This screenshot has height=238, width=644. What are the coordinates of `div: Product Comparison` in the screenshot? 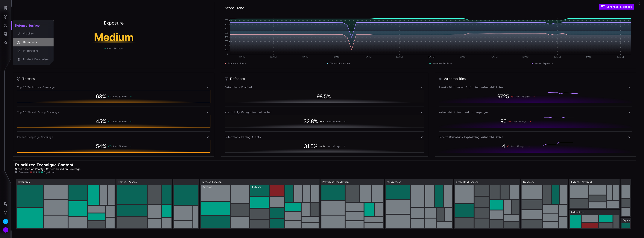 It's located at (35, 59).